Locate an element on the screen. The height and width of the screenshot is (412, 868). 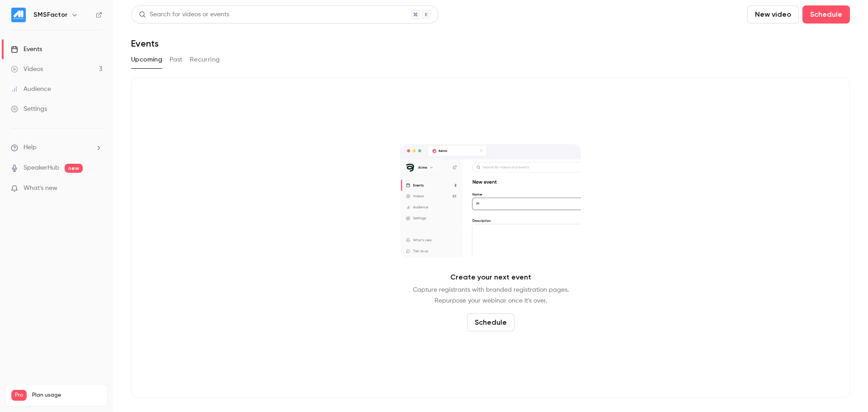
h6: SMSFactor is located at coordinates (50, 15).